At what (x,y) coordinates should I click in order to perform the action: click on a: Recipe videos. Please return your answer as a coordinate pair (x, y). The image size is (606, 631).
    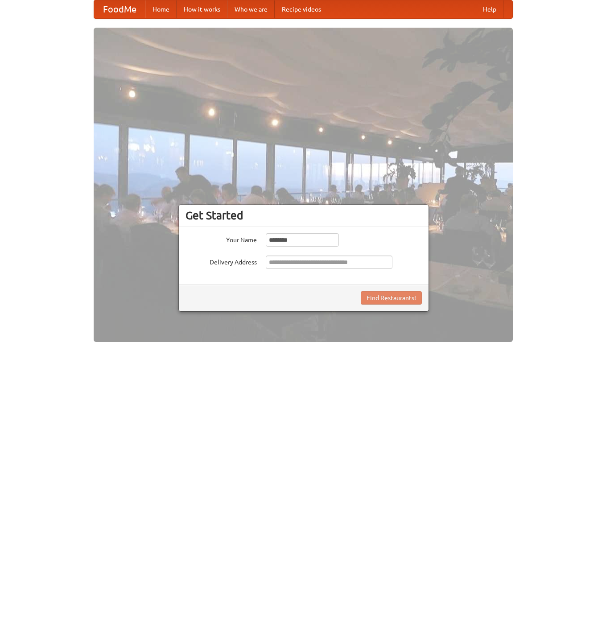
    Looking at the image, I should click on (301, 9).